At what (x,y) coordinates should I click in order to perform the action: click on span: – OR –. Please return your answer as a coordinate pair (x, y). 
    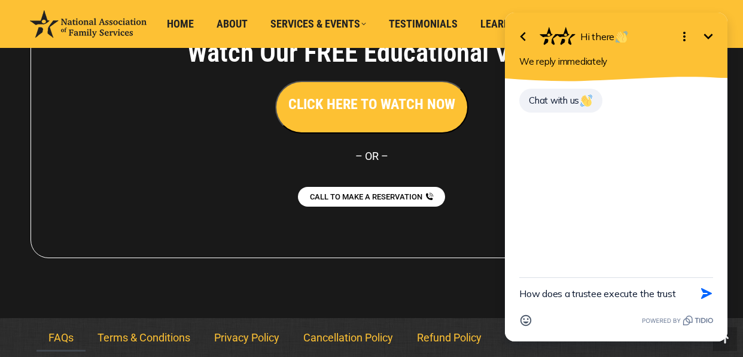
    Looking at the image, I should click on (372, 156).